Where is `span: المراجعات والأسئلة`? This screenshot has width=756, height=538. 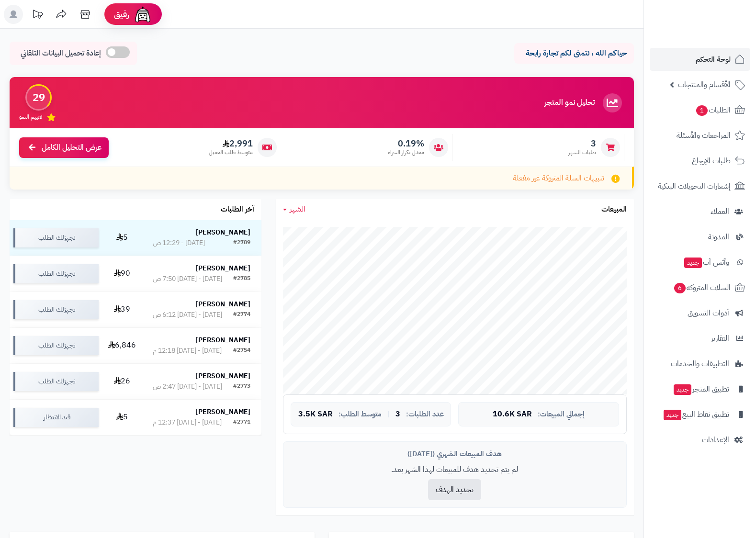
span: المراجعات والأسئلة is located at coordinates (704, 135).